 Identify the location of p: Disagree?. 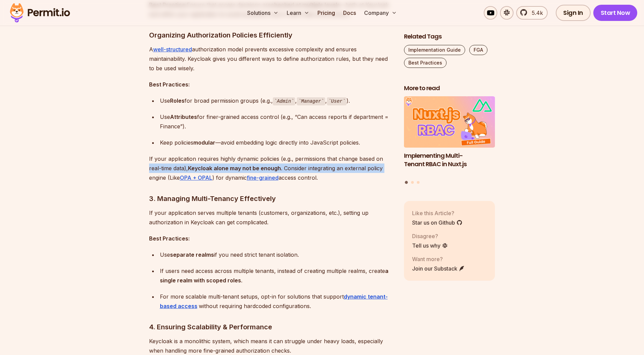
(430, 236).